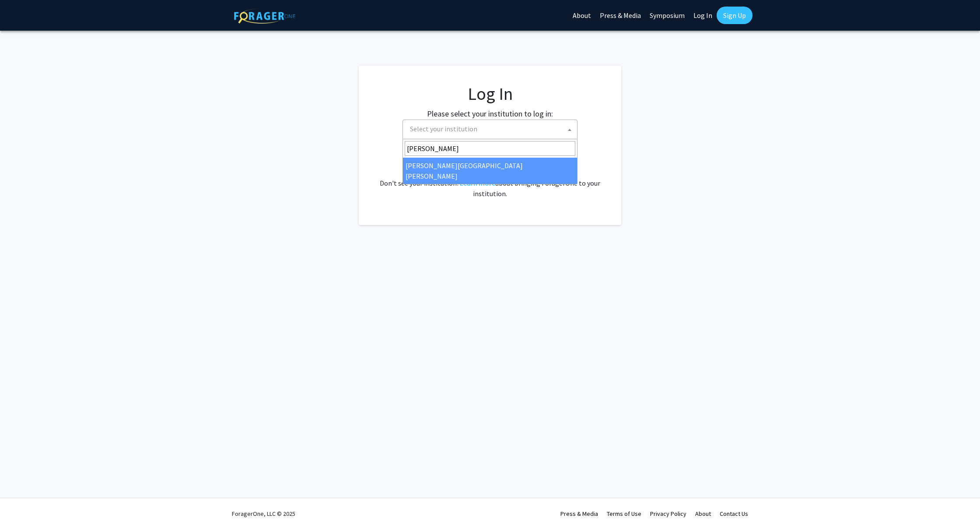 This screenshot has width=980, height=529. What do you see at coordinates (579, 514) in the screenshot?
I see `a: Press & Media` at bounding box center [579, 514].